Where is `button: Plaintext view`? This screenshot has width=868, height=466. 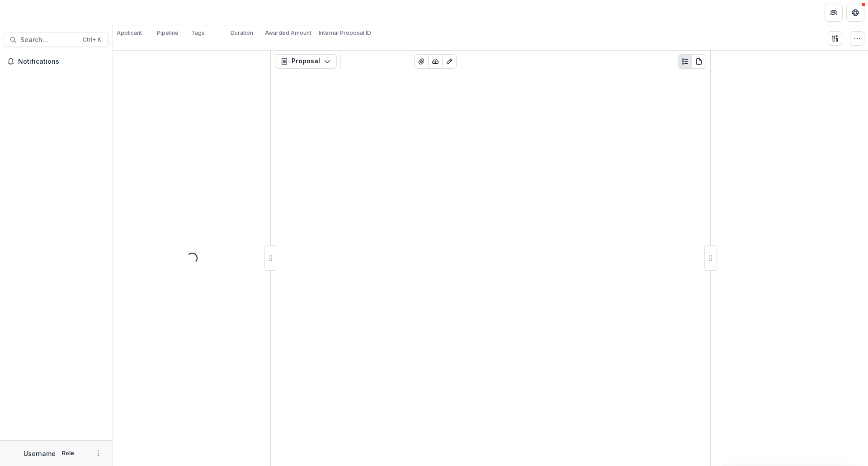 button: Plaintext view is located at coordinates (685, 61).